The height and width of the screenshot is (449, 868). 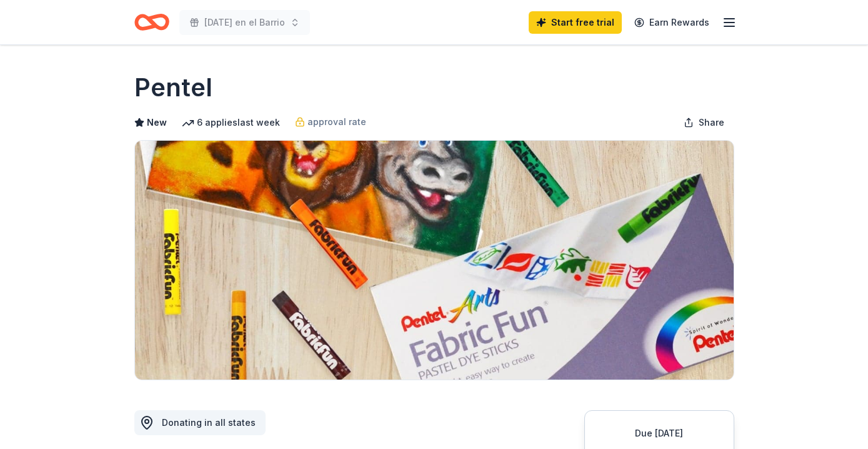 I want to click on a: approval rate, so click(x=330, y=122).